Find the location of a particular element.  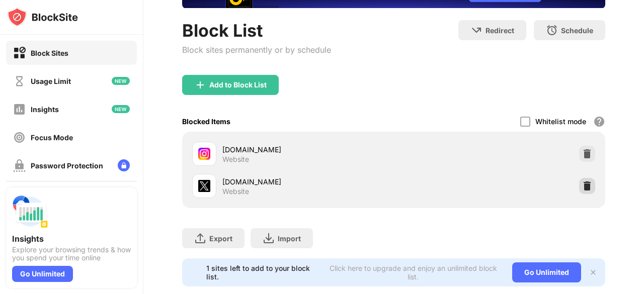

div: Blocked Items is located at coordinates (206, 121).